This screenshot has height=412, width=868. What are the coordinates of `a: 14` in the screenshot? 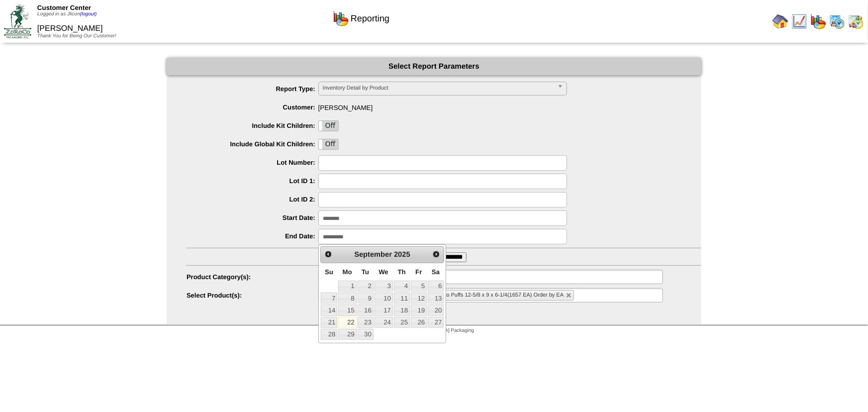 It's located at (329, 310).